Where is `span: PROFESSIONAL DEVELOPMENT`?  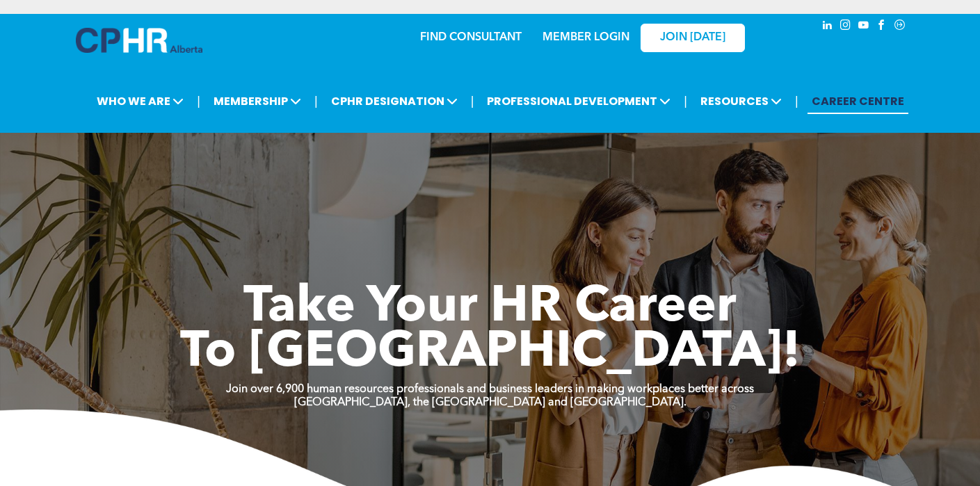 span: PROFESSIONAL DEVELOPMENT is located at coordinates (578, 101).